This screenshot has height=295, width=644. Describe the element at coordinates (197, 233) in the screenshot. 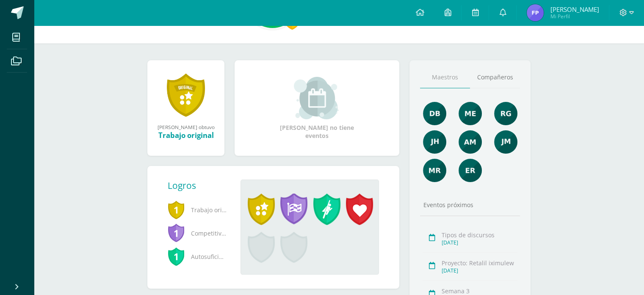

I see `span: Competitividad` at that location.